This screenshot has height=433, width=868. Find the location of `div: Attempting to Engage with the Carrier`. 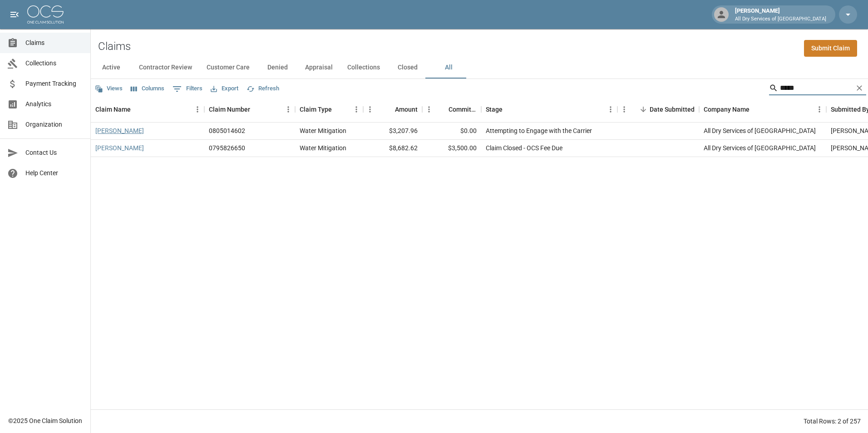

div: Attempting to Engage with the Carrier is located at coordinates (539, 130).